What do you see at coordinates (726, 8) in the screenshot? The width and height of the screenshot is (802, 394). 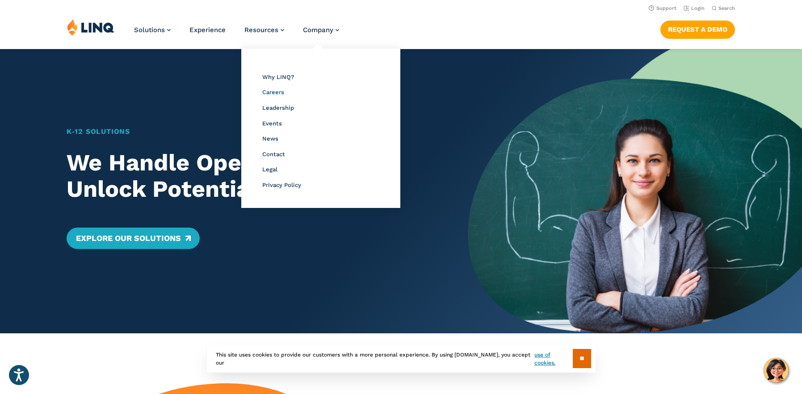 I see `span: Search` at bounding box center [726, 8].